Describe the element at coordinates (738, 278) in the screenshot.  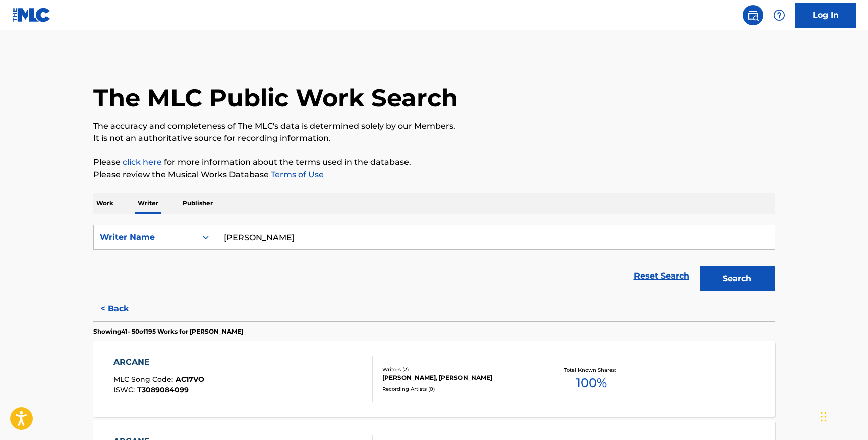
I see `button: Search` at that location.